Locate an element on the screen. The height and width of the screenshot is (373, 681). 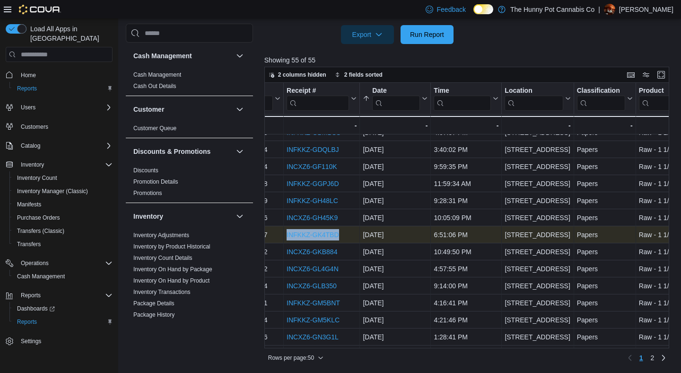
span: Catalog is located at coordinates (65, 146).